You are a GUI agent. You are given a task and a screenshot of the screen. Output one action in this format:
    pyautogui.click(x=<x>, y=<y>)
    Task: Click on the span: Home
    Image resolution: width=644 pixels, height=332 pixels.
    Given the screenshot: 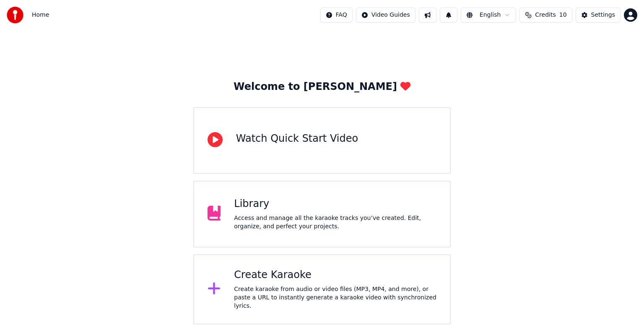 What is the action you would take?
    pyautogui.click(x=40, y=15)
    